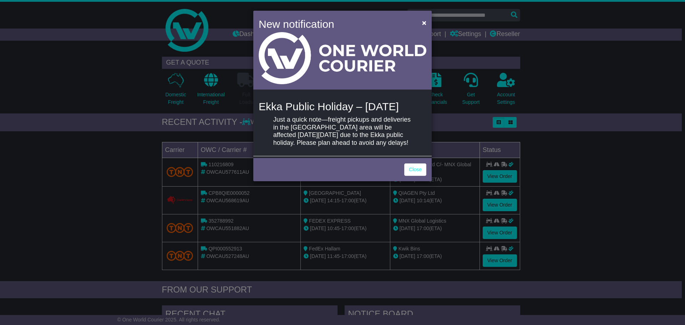  I want to click on a: Close, so click(415, 169).